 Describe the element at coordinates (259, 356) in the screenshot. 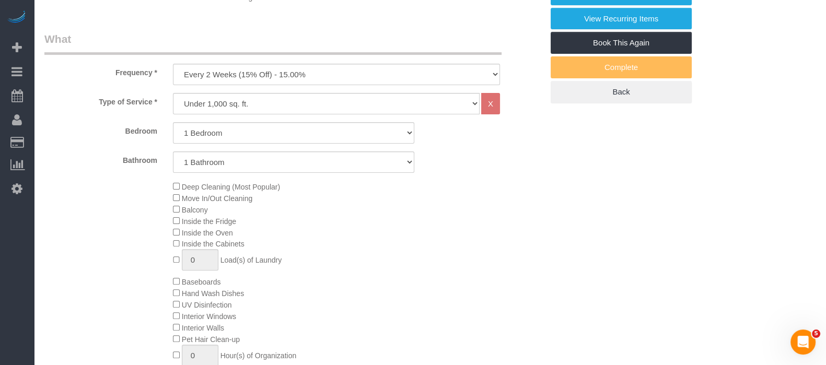

I see `span: Hour(s) of Organization` at that location.